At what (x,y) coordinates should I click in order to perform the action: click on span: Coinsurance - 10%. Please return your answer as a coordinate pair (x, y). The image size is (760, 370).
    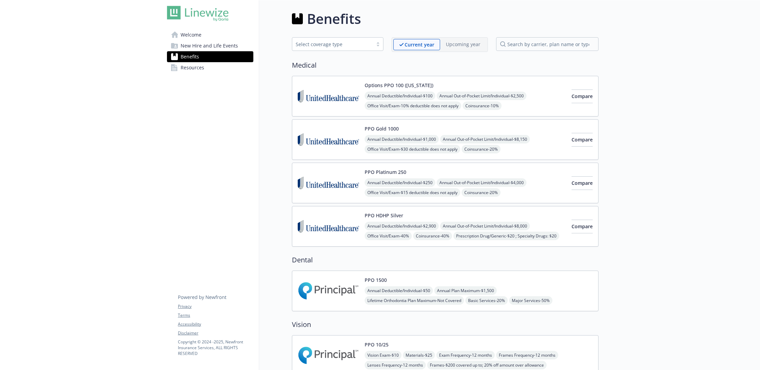
    Looking at the image, I should click on (482, 106).